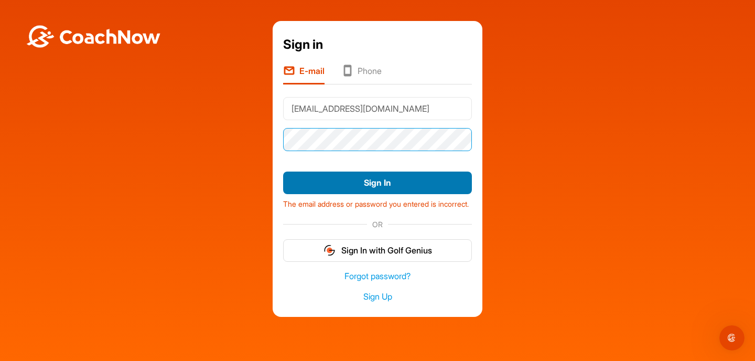 This screenshot has height=361, width=755. Describe the element at coordinates (378, 183) in the screenshot. I see `button: Sign In` at that location.